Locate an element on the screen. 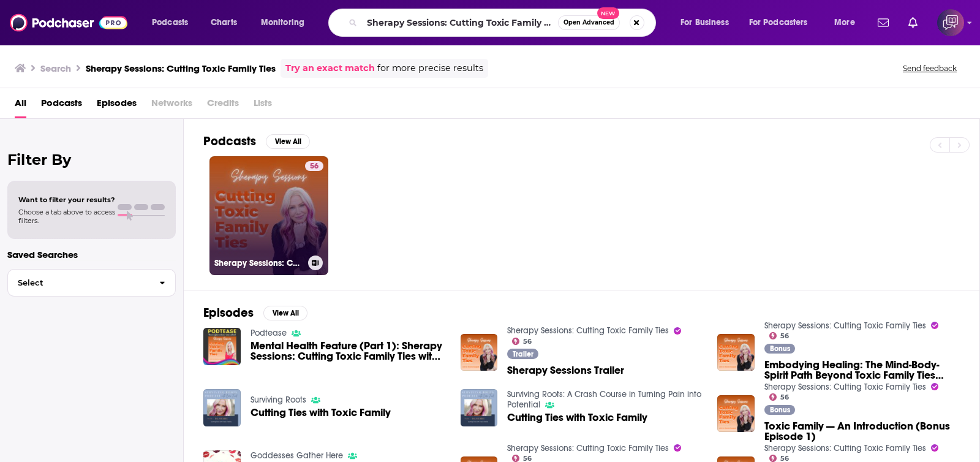 The image size is (980, 462). span: Embodying Healing: The Mind-Body-Spirit Path Beyond Toxic Family Ties (Bonus Episode 29) is located at coordinates (861, 370).